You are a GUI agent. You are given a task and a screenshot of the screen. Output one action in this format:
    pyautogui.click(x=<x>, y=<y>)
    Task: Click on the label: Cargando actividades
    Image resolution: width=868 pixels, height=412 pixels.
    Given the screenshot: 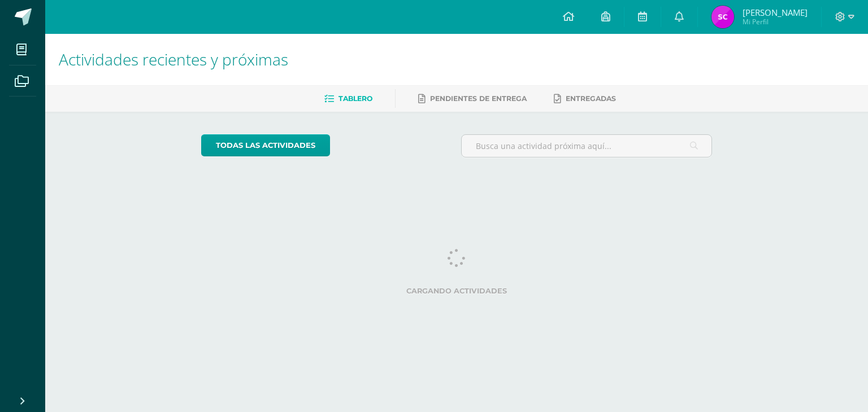 What is the action you would take?
    pyautogui.click(x=456, y=290)
    